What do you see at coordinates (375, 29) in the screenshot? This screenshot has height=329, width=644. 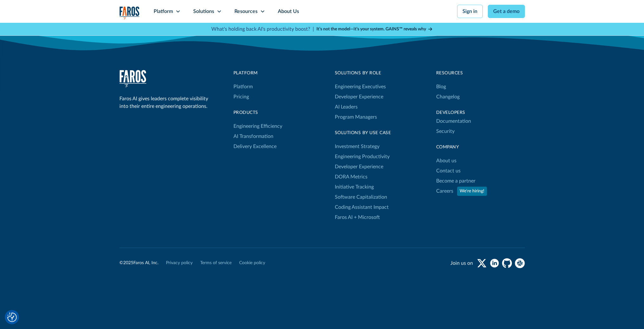 I see `a: It’s not the model—it’s your system. GAINS™ reveals why` at bounding box center [375, 29].